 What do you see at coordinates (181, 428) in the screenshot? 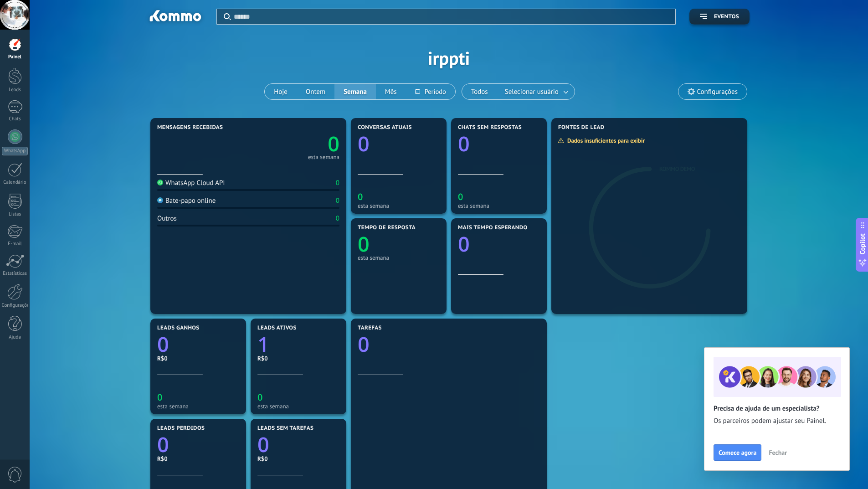
I see `span: Leads perdidos` at bounding box center [181, 428].